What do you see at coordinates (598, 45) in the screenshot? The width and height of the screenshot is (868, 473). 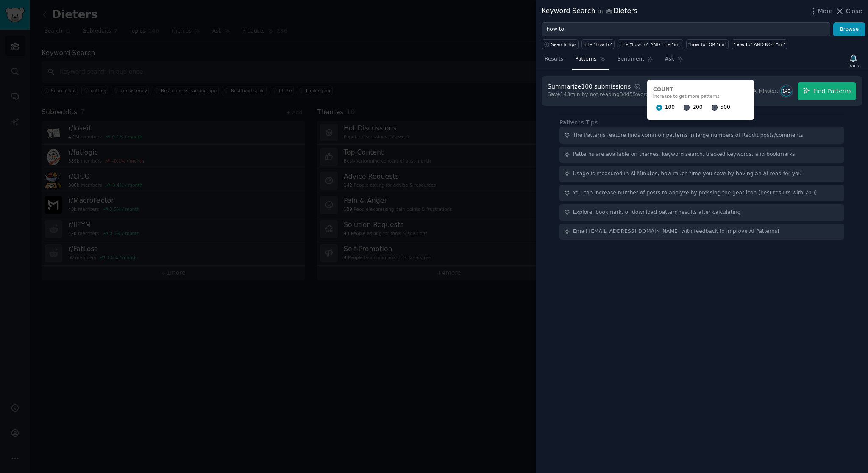 I see `div: title:"how to"` at bounding box center [598, 45].